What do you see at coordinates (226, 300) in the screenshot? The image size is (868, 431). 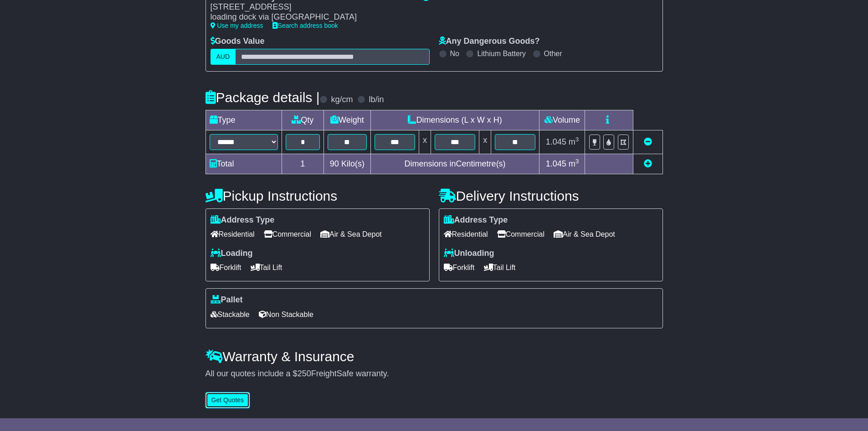 I see `label: Pallet` at bounding box center [226, 300].